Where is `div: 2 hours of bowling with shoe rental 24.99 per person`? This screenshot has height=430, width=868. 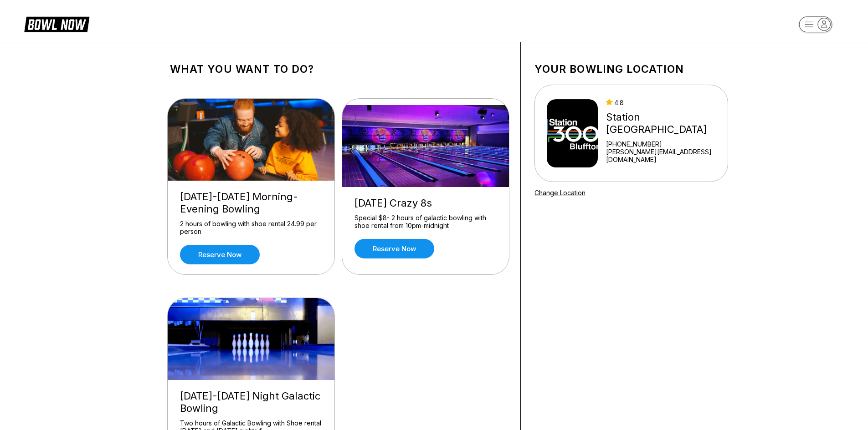 div: 2 hours of bowling with shoe rental 24.99 per person is located at coordinates (251, 228).